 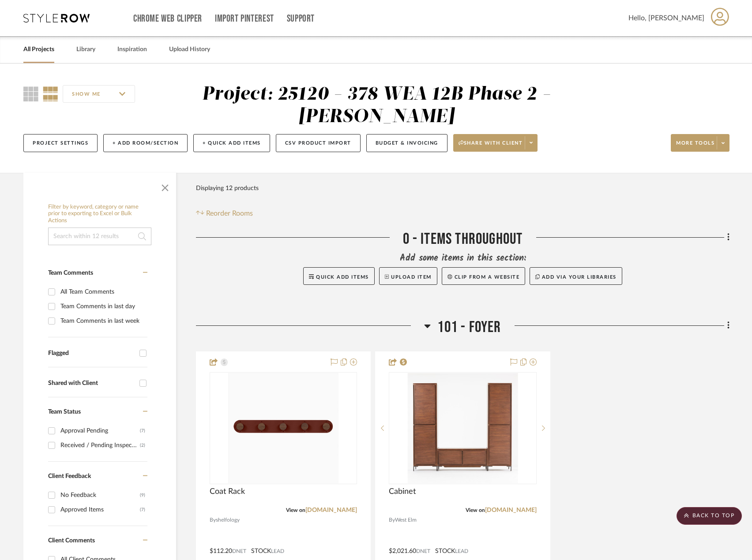 What do you see at coordinates (101, 495) in the screenshot?
I see `div: No Feedback` at bounding box center [101, 495].